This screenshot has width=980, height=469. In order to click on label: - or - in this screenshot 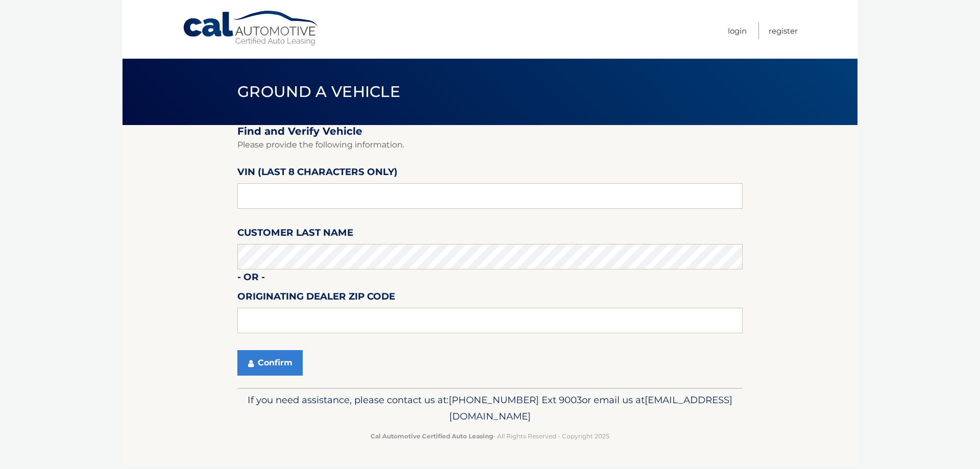, I will do `click(251, 279)`.